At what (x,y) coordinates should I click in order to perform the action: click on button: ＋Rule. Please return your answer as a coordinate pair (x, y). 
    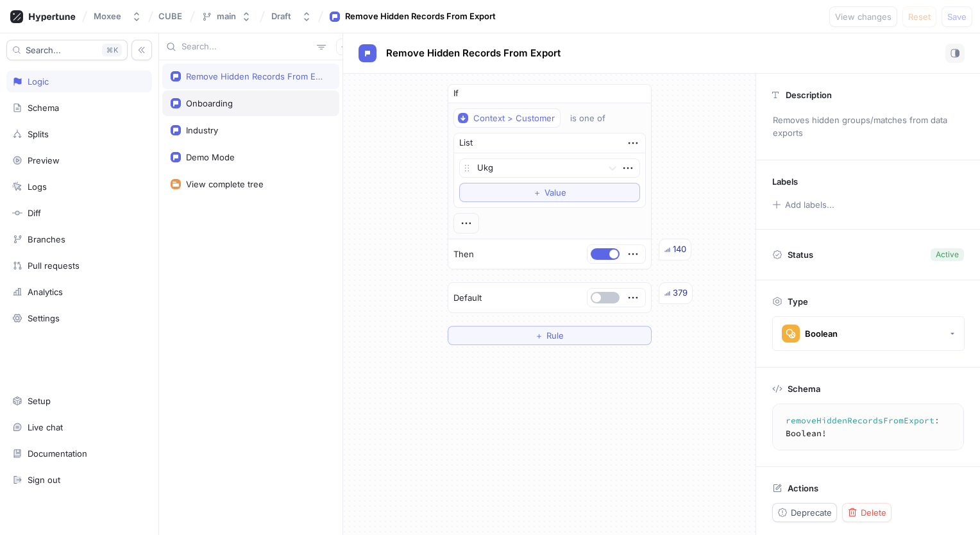
    Looking at the image, I should click on (550, 336).